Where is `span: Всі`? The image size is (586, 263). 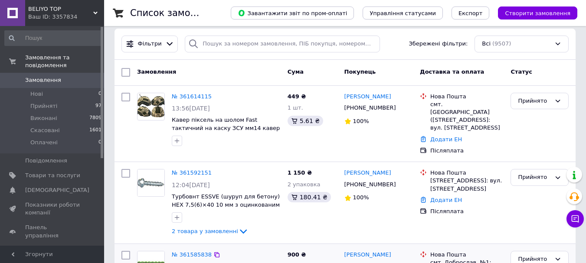 span: Всі is located at coordinates (486, 44).